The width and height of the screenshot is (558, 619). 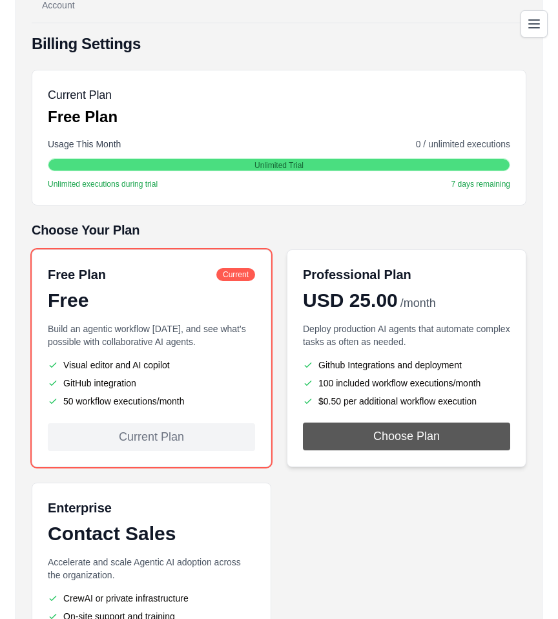 I want to click on span: 0 / unlimited executions, so click(x=463, y=144).